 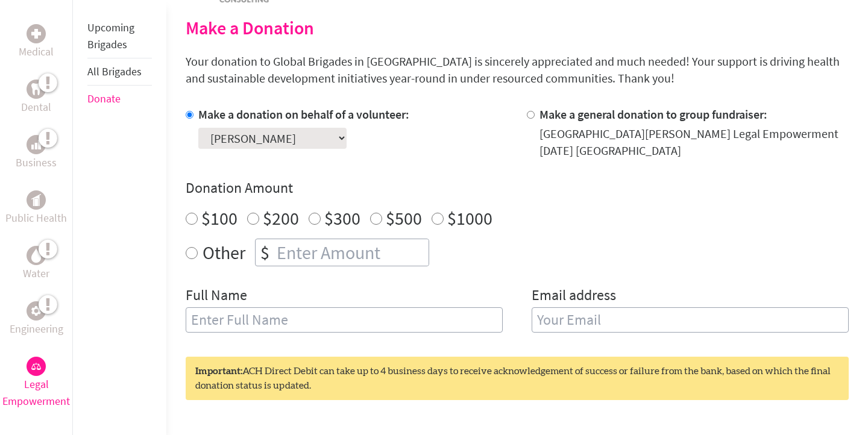 What do you see at coordinates (120, 99) in the screenshot?
I see `li: Donate` at bounding box center [120, 99].